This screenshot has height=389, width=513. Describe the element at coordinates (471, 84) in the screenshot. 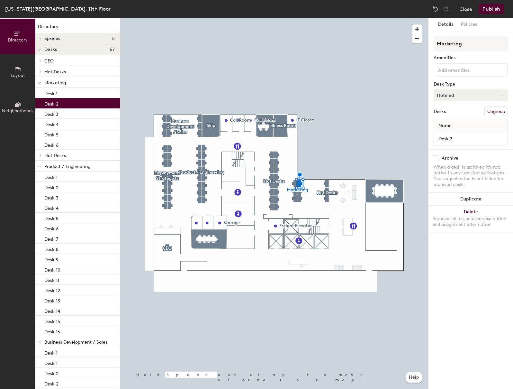

I see `div: Desk Type` at that location.